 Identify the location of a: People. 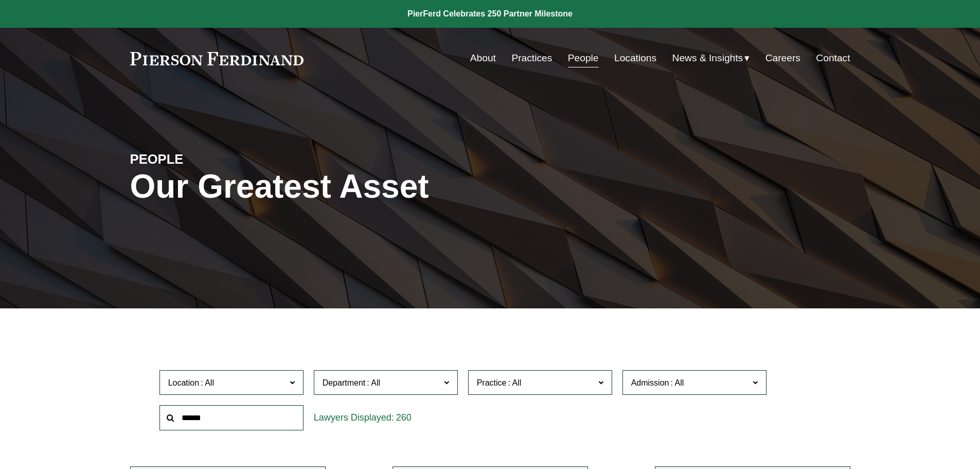
(584, 58).